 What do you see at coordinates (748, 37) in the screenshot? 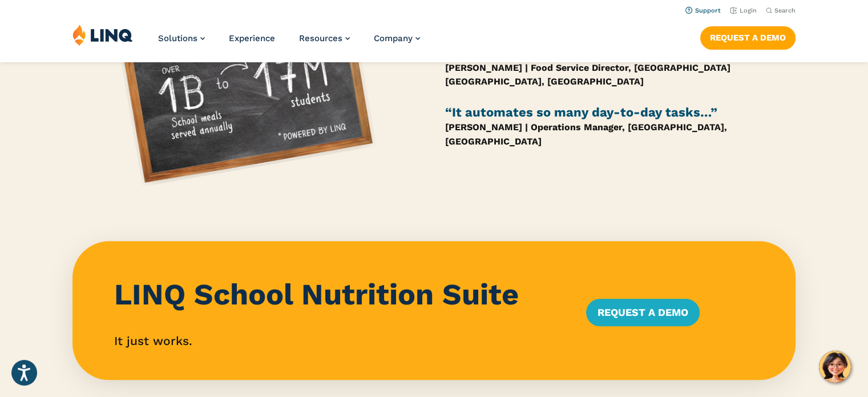
I see `nav: Button Navigation` at bounding box center [748, 37].